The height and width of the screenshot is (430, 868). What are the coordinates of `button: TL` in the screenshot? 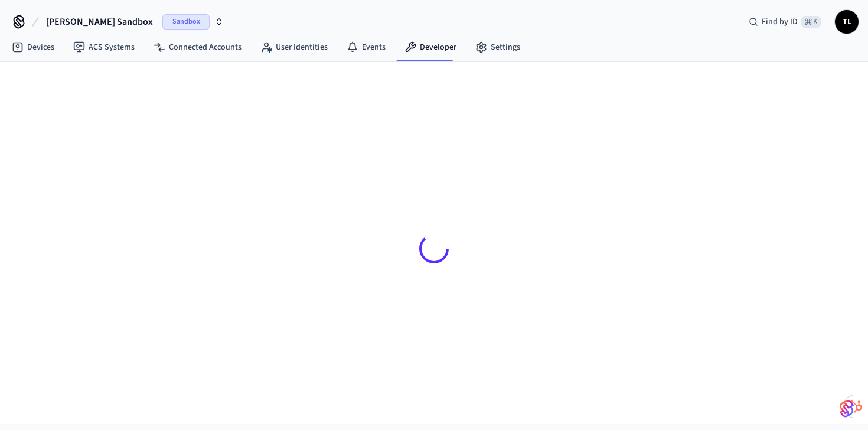 It's located at (847, 22).